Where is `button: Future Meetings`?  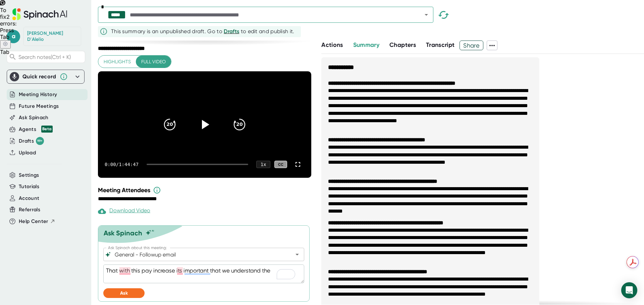 button: Future Meetings is located at coordinates (38, 106).